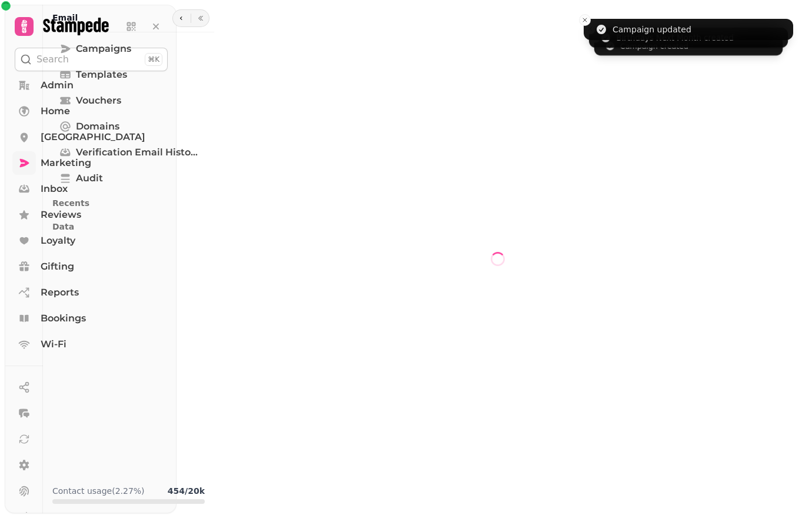 The width and height of the screenshot is (812, 518). What do you see at coordinates (128, 49) in the screenshot?
I see `a: Campaigns` at bounding box center [128, 49].